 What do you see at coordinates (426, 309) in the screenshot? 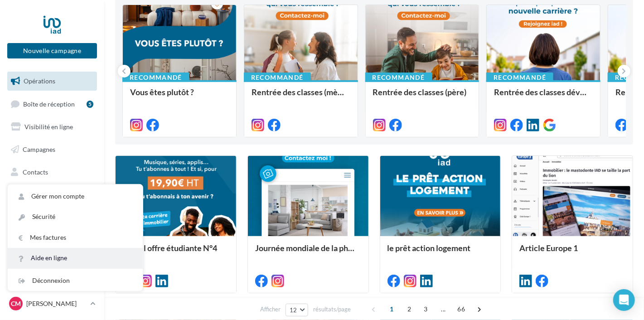
I see `span: 3` at bounding box center [426, 309].